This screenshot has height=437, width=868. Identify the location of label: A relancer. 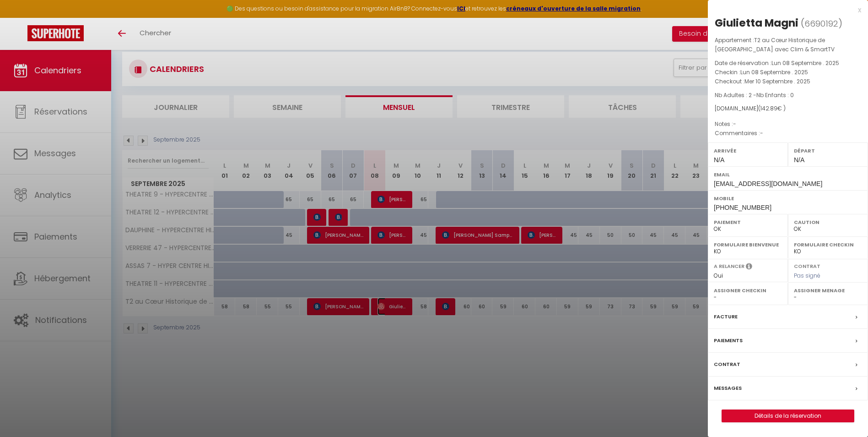
(729, 266).